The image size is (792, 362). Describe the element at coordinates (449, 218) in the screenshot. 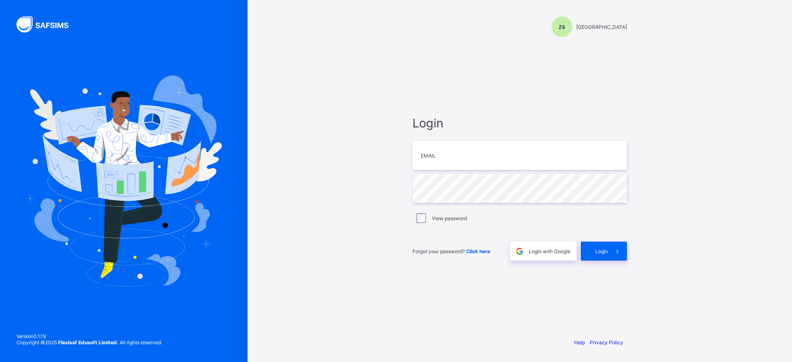

I see `label: View password` at that location.